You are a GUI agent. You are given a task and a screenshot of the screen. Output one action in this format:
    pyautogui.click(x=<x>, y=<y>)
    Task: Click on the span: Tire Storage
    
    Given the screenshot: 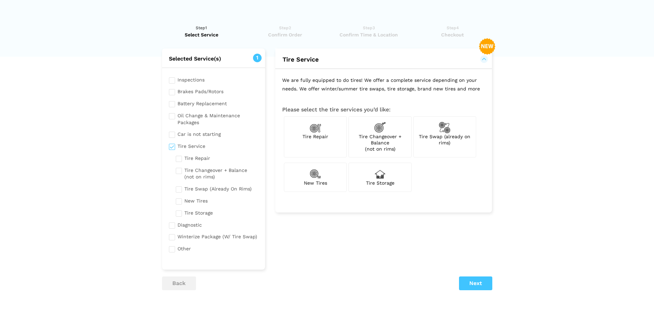 What is the action you would take?
    pyautogui.click(x=380, y=183)
    